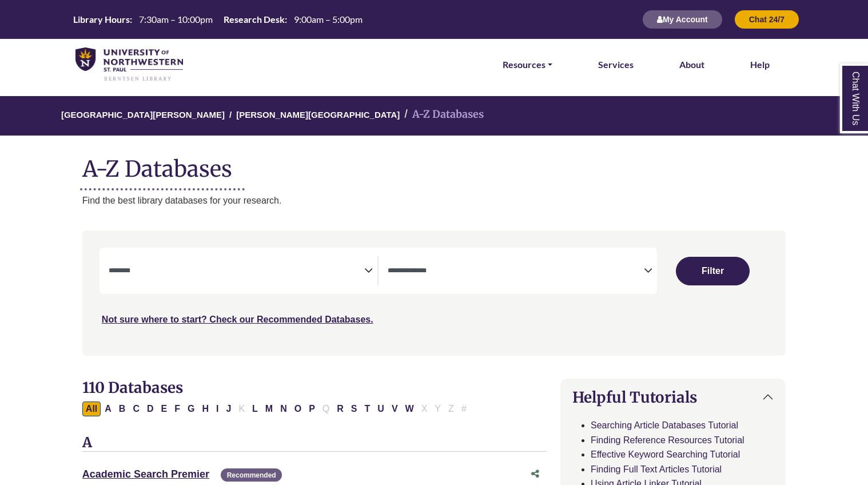  What do you see at coordinates (434, 115) in the screenshot?
I see `nav: breadcrumb` at bounding box center [434, 115].